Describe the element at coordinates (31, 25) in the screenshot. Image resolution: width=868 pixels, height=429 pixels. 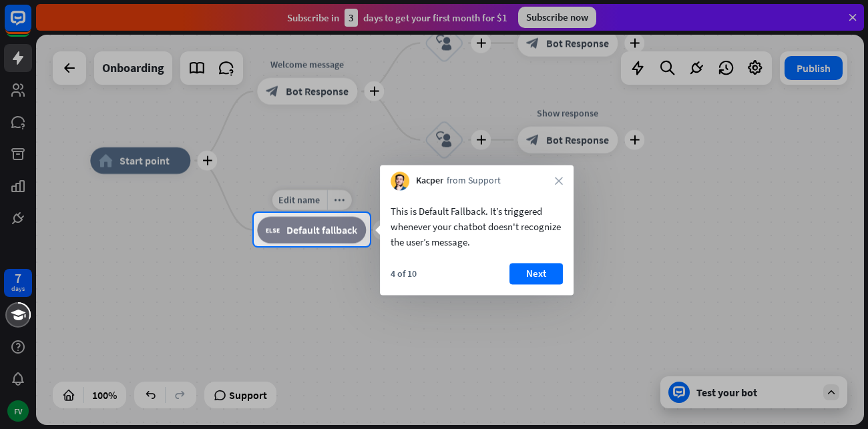
I see `button: Open LiveChat chat widget` at that location.